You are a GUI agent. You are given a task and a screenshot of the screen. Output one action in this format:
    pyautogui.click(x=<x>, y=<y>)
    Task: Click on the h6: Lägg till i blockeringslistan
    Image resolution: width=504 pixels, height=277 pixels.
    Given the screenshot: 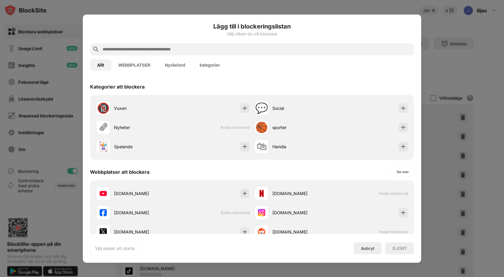 What is the action you would take?
    pyautogui.click(x=252, y=26)
    